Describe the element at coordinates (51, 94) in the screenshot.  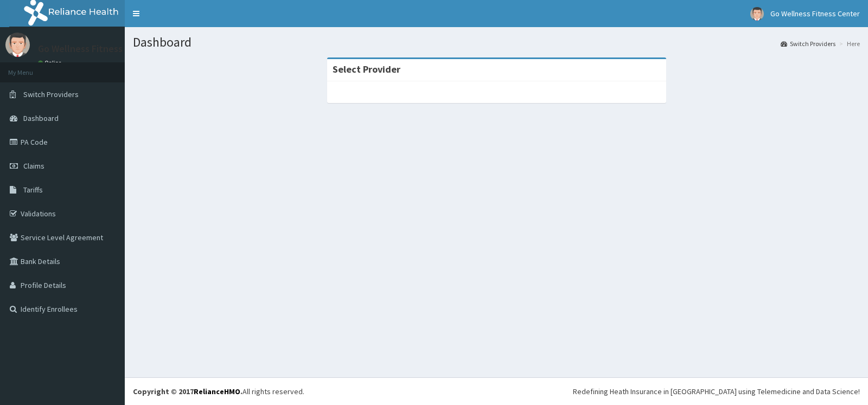
I see `span: Switch Providers` at that location.